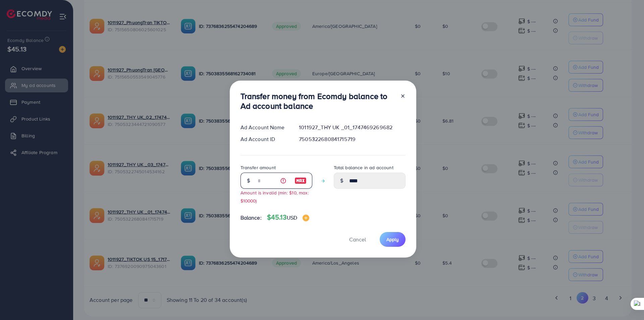 This screenshot has width=644, height=320. What do you see at coordinates (258, 167) in the screenshot?
I see `label: Transfer amount` at bounding box center [258, 167].